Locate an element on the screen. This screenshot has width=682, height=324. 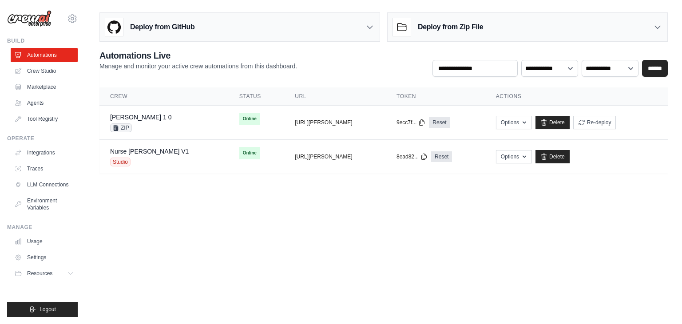
button: Re-deploy is located at coordinates (594, 123).